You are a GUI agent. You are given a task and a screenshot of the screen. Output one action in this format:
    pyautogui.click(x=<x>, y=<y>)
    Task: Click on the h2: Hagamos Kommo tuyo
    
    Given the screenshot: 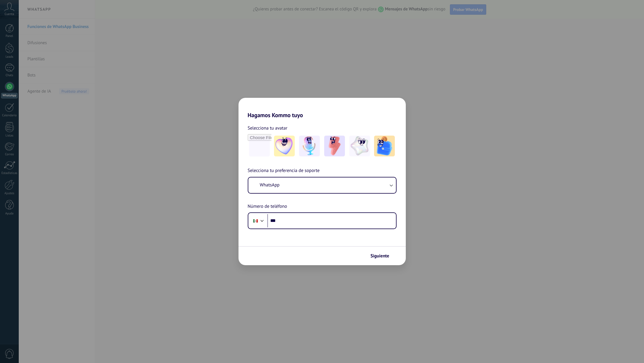 What is the action you would take?
    pyautogui.click(x=322, y=108)
    